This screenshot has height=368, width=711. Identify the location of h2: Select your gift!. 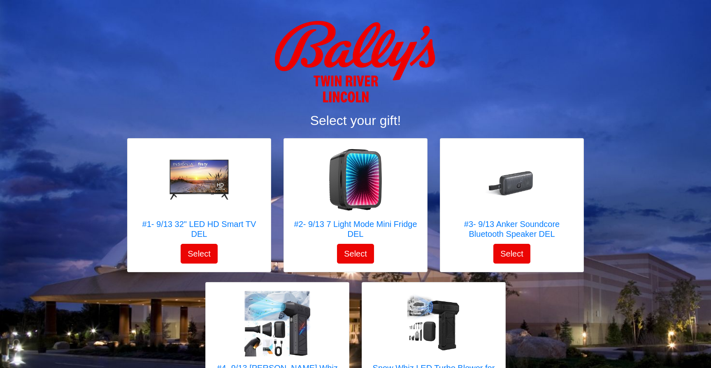
(356, 121).